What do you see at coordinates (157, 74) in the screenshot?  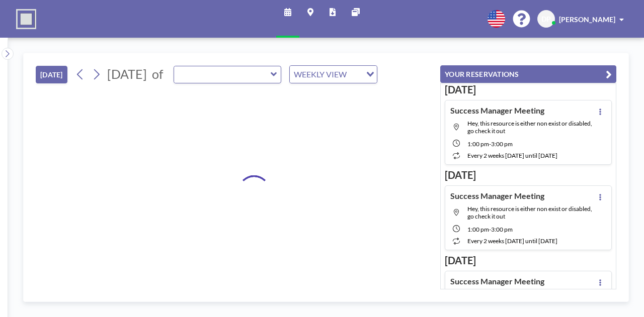 I see `span: of` at bounding box center [157, 74].